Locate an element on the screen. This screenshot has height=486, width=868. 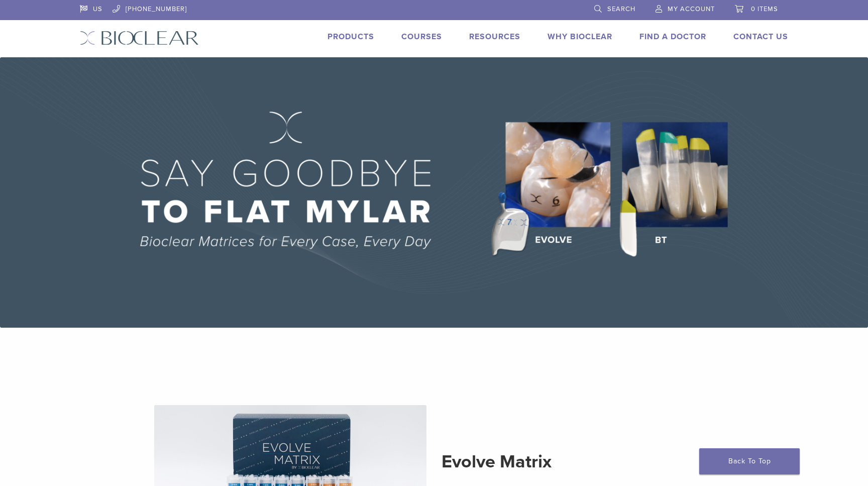
a: Find A Doctor is located at coordinates (673, 37).